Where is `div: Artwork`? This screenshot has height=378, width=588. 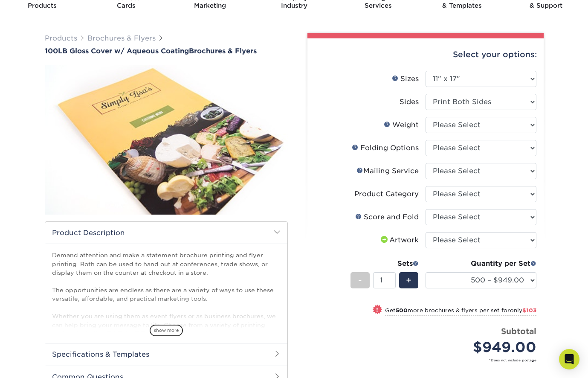
div: Artwork is located at coordinates (399, 240).